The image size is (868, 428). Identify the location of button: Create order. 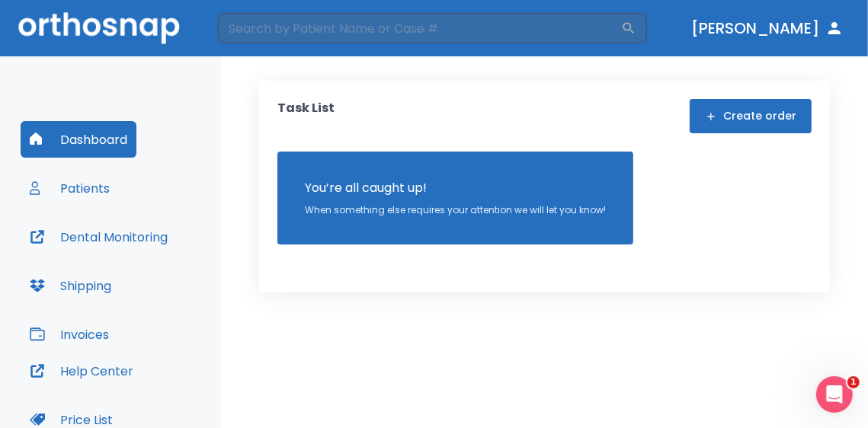
(751, 116).